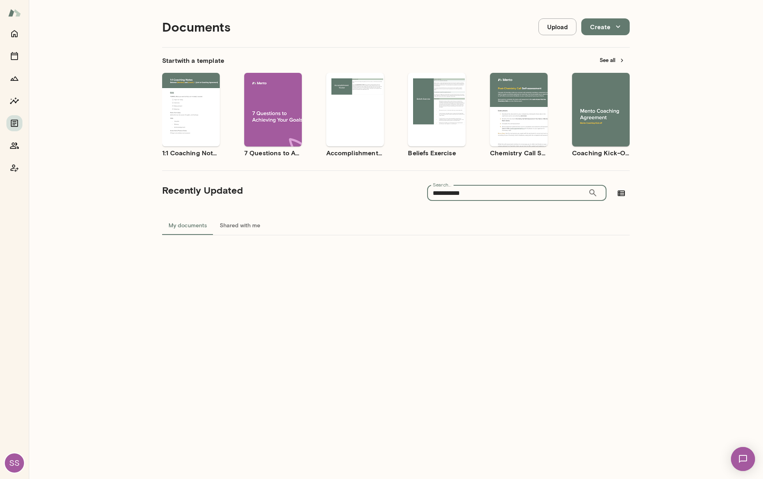  What do you see at coordinates (188, 225) in the screenshot?
I see `button: My documents` at bounding box center [188, 225].